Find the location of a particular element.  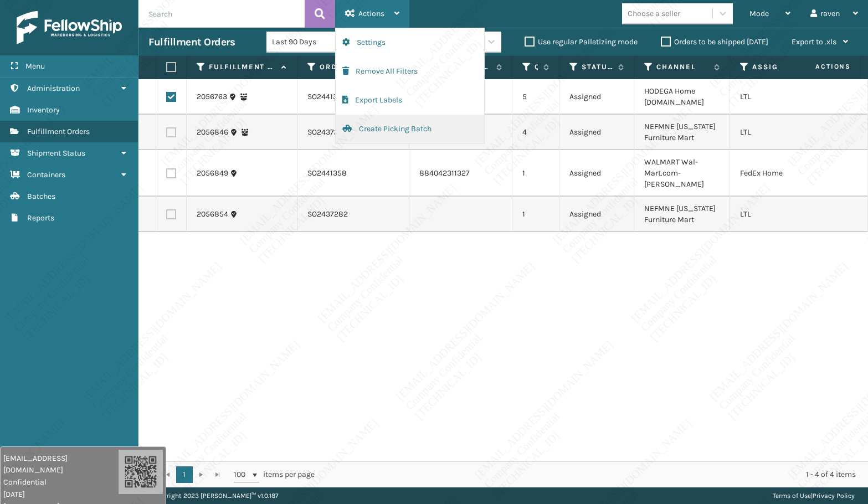

label: Status is located at coordinates (597, 67).